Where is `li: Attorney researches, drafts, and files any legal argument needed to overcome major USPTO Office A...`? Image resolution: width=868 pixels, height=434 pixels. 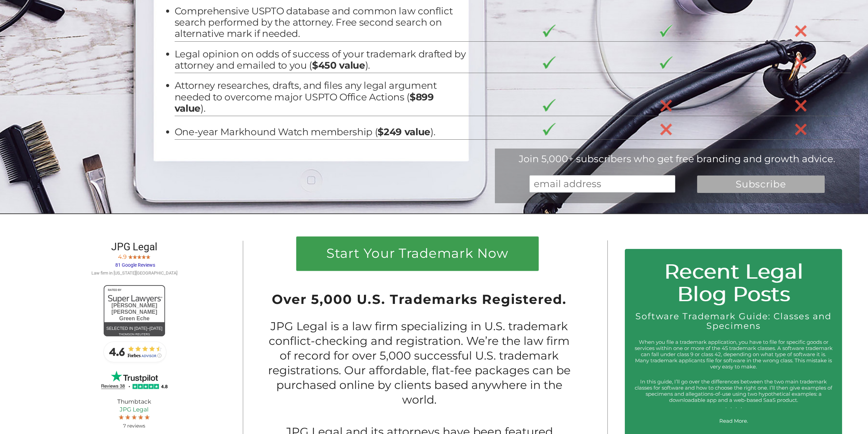 li: Attorney researches, drafts, and files any legal argument needed to overcome major USPTO Office A... is located at coordinates (321, 97).